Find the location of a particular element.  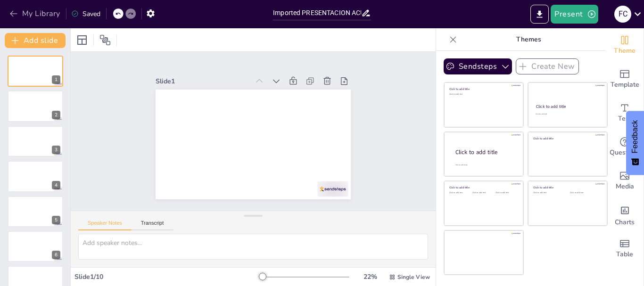

button: Present is located at coordinates (574, 14).